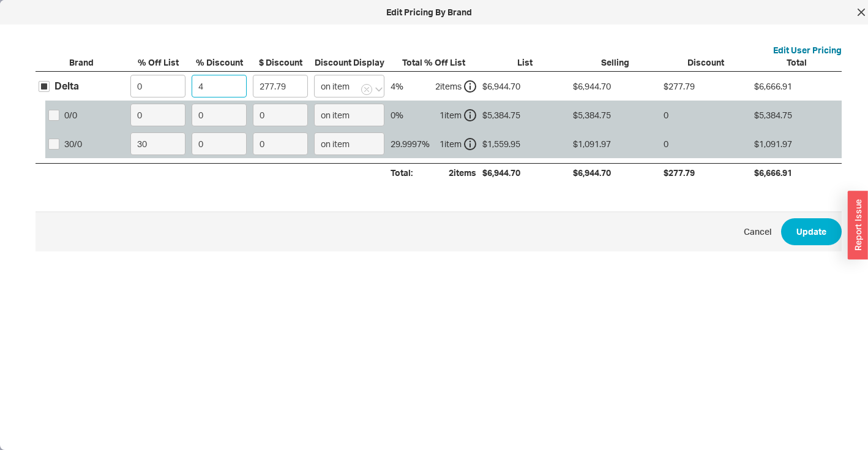 This screenshot has height=450, width=868. What do you see at coordinates (757, 232) in the screenshot?
I see `span: Cancel` at bounding box center [757, 232].